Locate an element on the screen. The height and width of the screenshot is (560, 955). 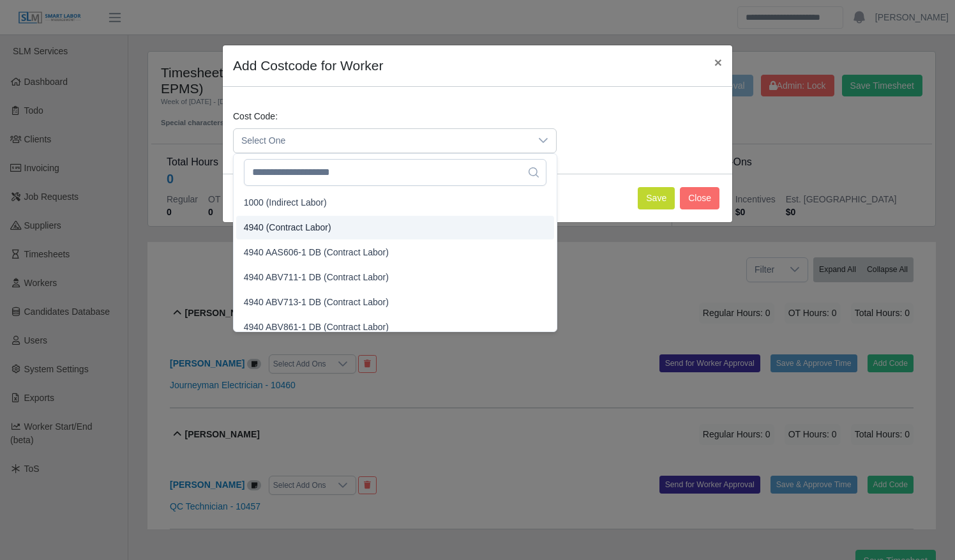
li: 4940 ABV711-1 DB (Contract Labor) is located at coordinates (395, 277).